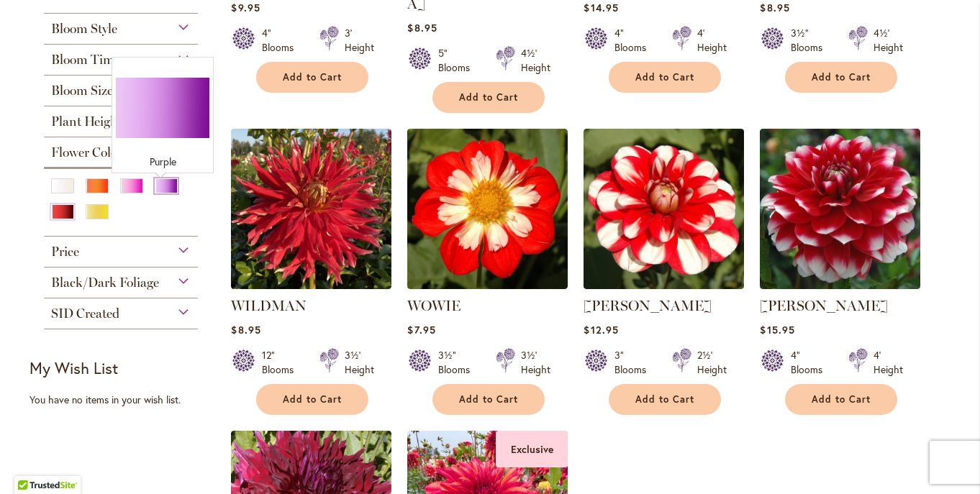 The width and height of the screenshot is (980, 494). What do you see at coordinates (663, 209) in the screenshot?
I see `img: YORO KOBI` at bounding box center [663, 209].